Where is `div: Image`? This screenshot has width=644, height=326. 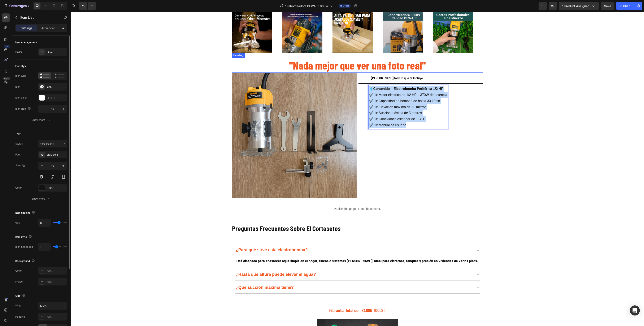 div: Image is located at coordinates (19, 282).